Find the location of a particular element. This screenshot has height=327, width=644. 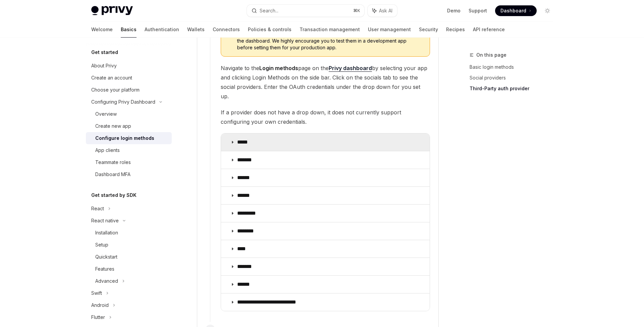

div: React native is located at coordinates (105, 221).